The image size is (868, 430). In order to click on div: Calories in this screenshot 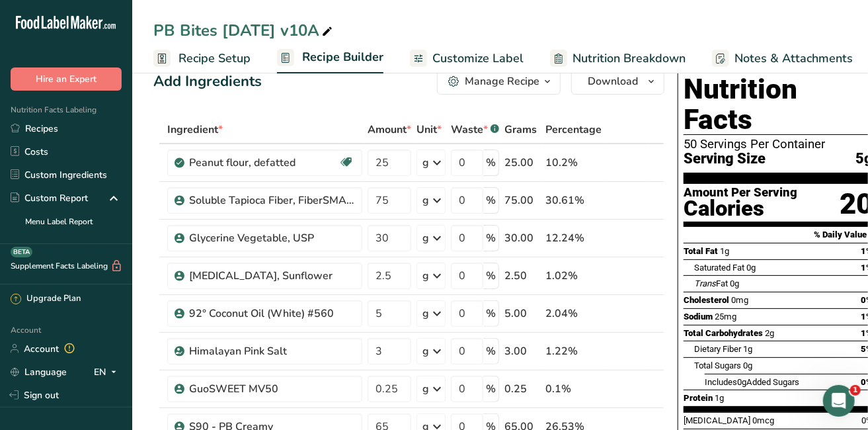, I will do `click(740, 208)`.